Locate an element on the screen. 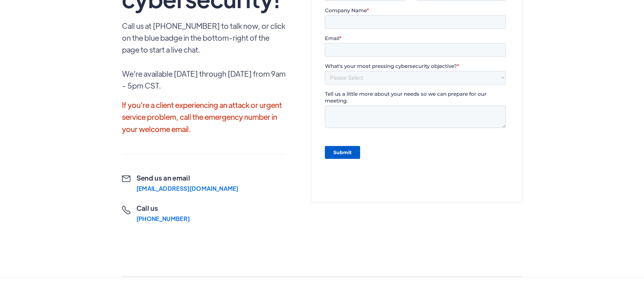  h2: Call us is located at coordinates (163, 208).